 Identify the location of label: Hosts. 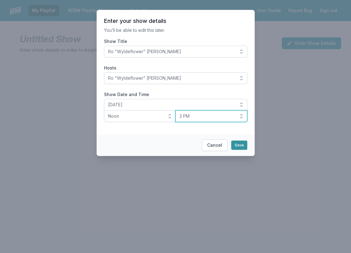
(176, 68).